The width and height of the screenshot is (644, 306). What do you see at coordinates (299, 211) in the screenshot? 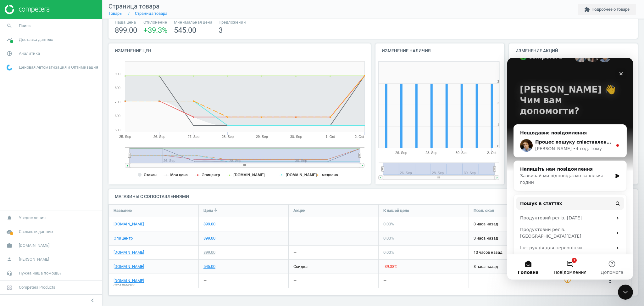
I see `span: Акции` at bounding box center [299, 211].